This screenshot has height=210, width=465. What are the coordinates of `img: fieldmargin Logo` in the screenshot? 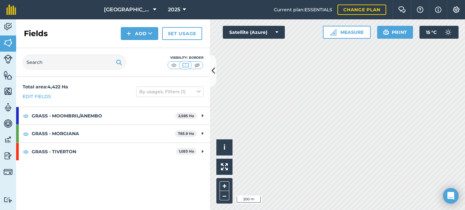 It's located at (11, 10).